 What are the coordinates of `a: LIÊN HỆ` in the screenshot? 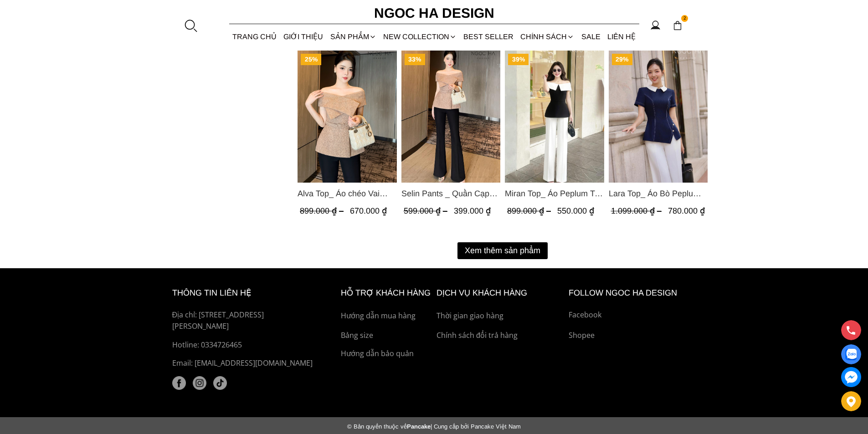 It's located at (621, 37).